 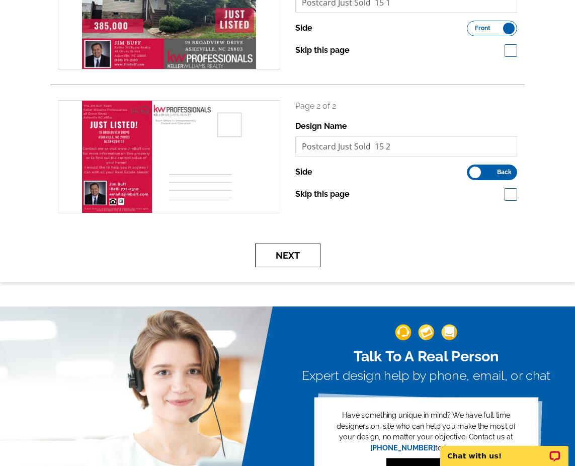 What do you see at coordinates (122, 22) in the screenshot?
I see `button: Open LiveChat chat widget` at bounding box center [122, 22].